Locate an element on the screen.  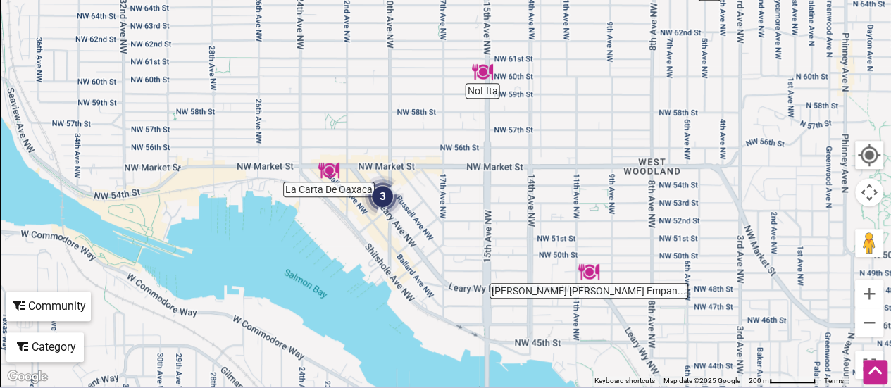
button: Zoom in is located at coordinates (869, 294).